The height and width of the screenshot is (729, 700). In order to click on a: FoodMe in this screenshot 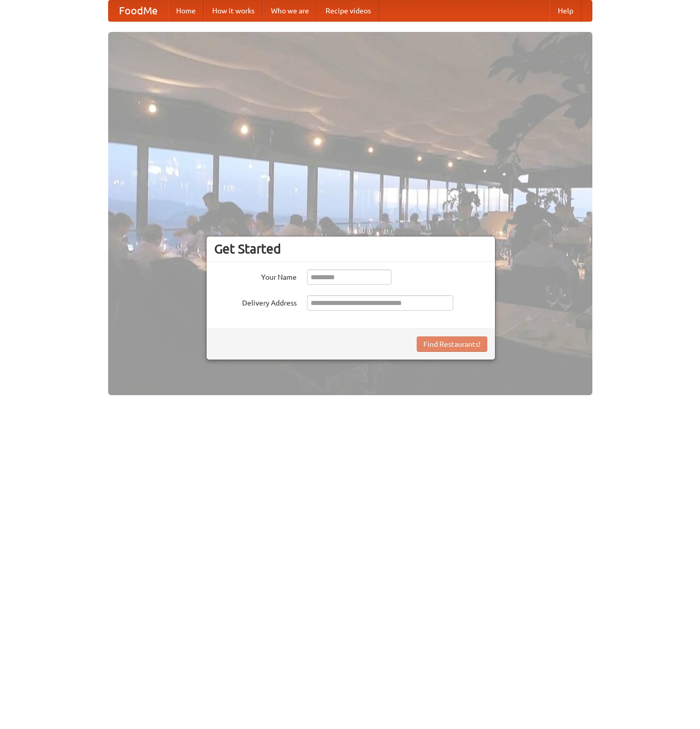, I will do `click(138, 10)`.